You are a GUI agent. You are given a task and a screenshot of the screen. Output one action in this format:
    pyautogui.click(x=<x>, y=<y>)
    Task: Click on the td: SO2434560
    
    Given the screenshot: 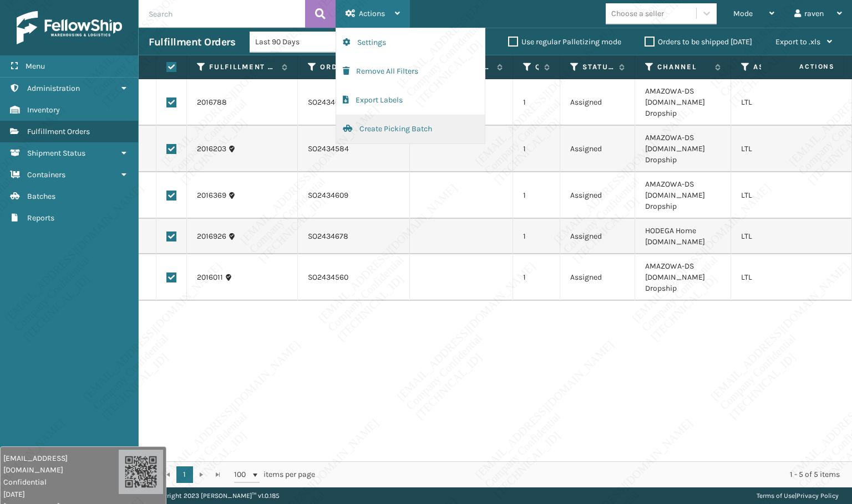 What is the action you would take?
    pyautogui.click(x=354, y=278)
    